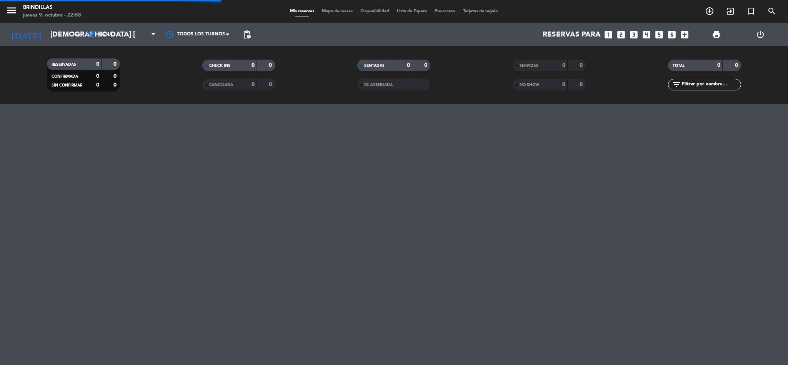 This screenshot has height=365, width=788. I want to click on span: Reservas para, so click(571, 35).